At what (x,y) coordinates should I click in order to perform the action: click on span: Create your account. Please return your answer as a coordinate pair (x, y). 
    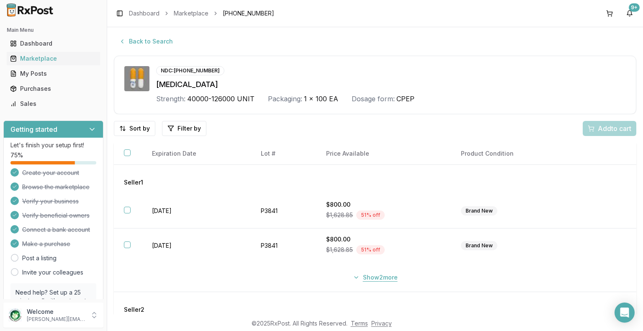
    Looking at the image, I should click on (51, 173).